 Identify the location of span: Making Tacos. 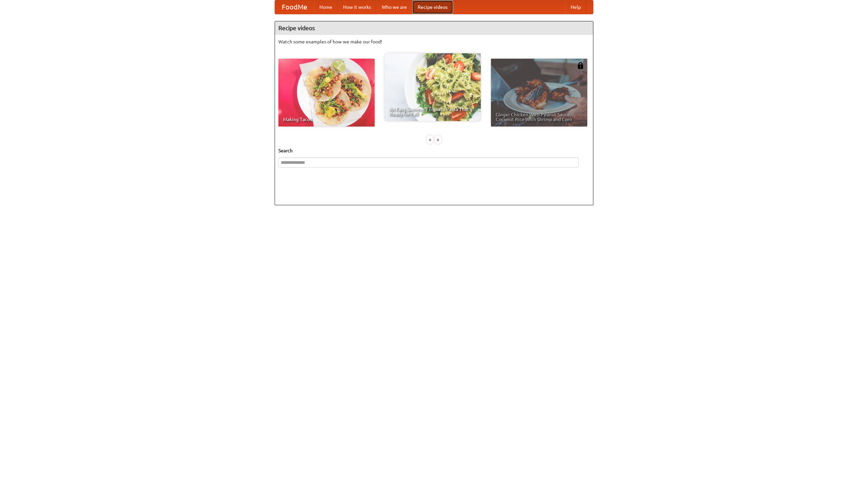
(327, 119).